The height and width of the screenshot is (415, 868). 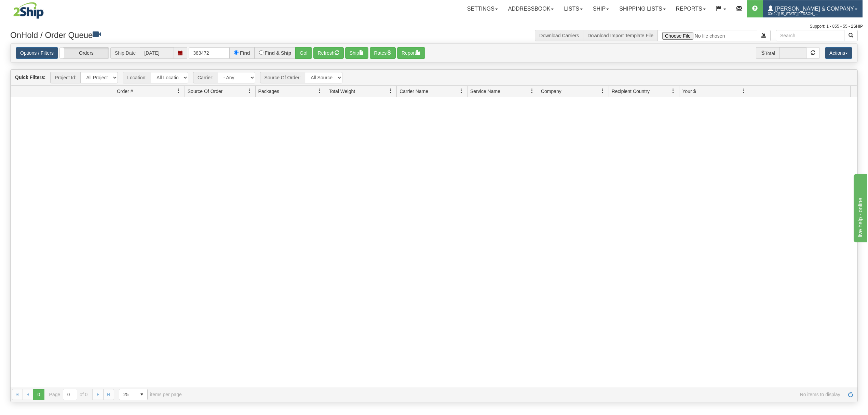 I want to click on a: Download Carriers, so click(x=559, y=36).